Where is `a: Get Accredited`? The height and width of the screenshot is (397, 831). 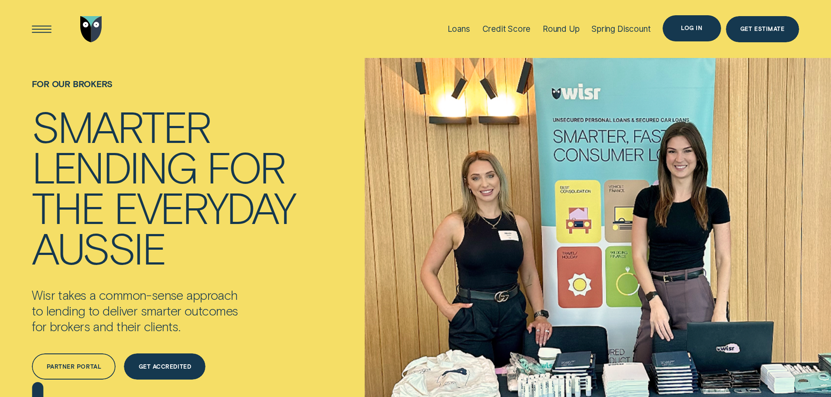
a: Get Accredited is located at coordinates (164, 367).